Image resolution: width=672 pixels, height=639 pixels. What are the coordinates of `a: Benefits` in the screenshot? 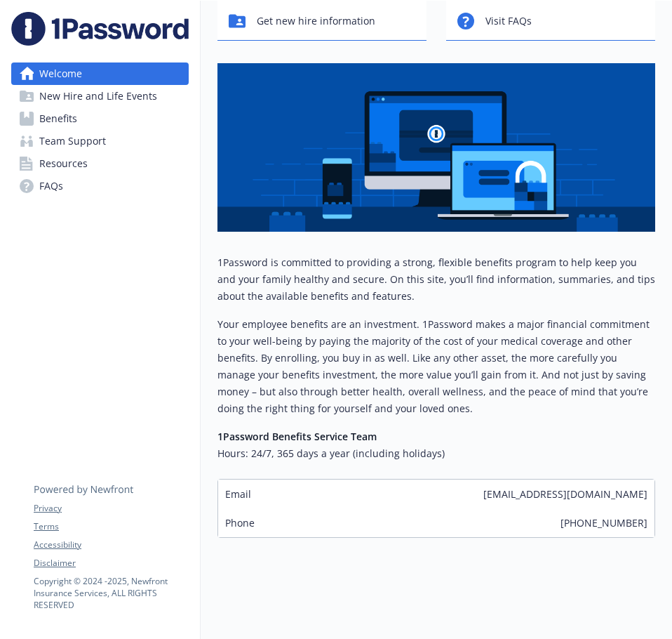 It's located at (100, 118).